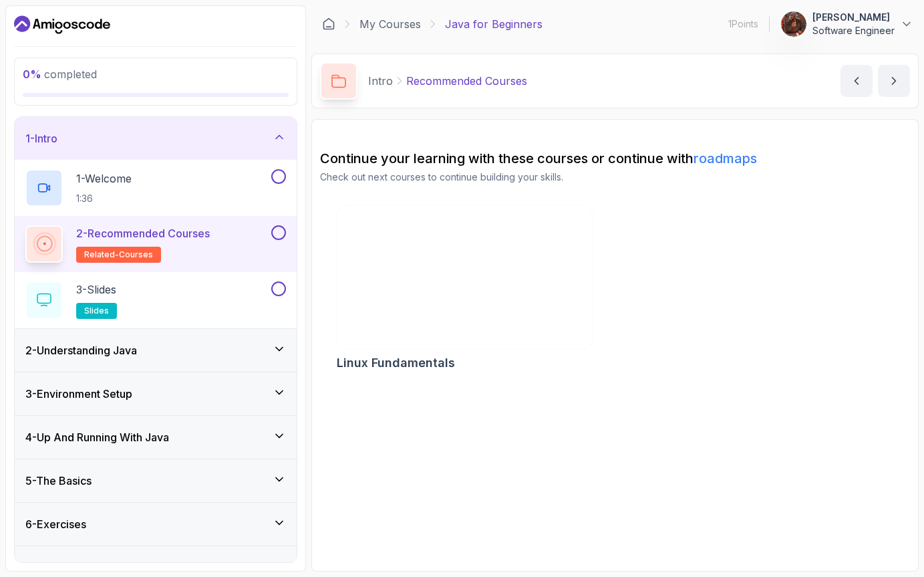 The width and height of the screenshot is (924, 577). Describe the element at coordinates (58, 481) in the screenshot. I see `h3: 5 - The Basics` at that location.